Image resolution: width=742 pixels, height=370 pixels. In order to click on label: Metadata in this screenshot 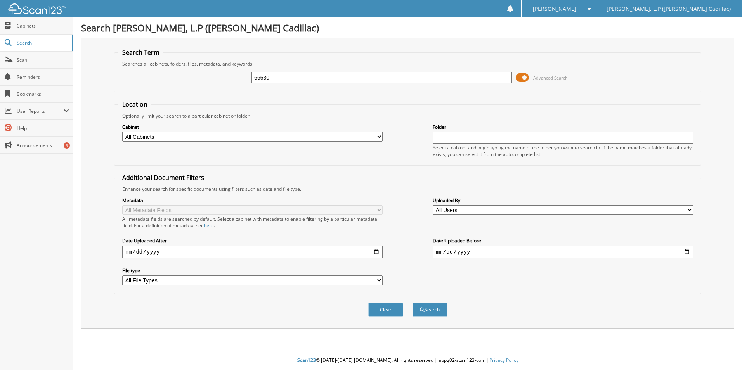, I will do `click(252, 200)`.